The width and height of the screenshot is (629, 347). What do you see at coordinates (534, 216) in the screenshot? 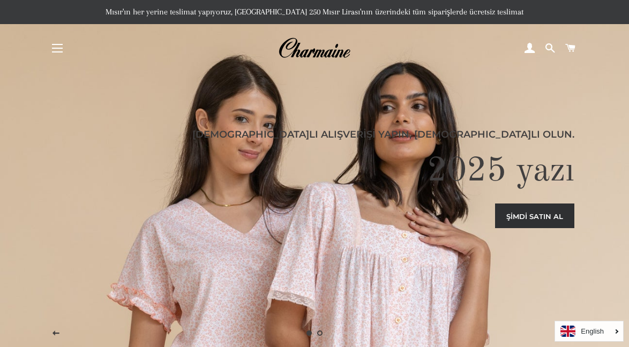
I see `a: Şimdi satın al` at bounding box center [534, 216].